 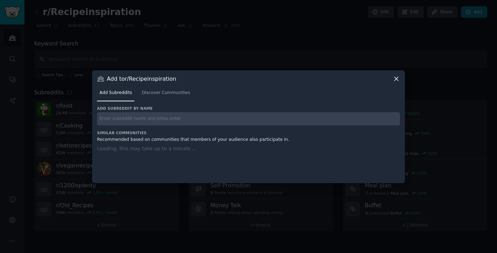 I want to click on div: Recommended based on communities that members of your audience also participate in., so click(x=248, y=140).